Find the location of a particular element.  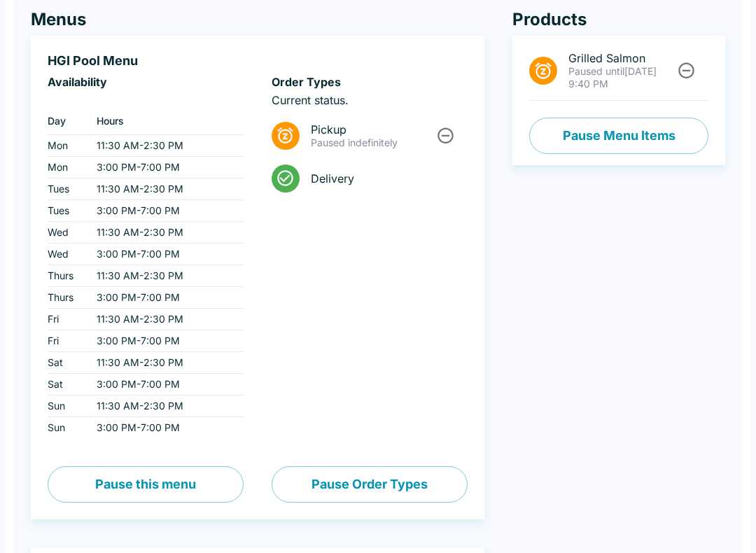

th: Day is located at coordinates (66, 121).